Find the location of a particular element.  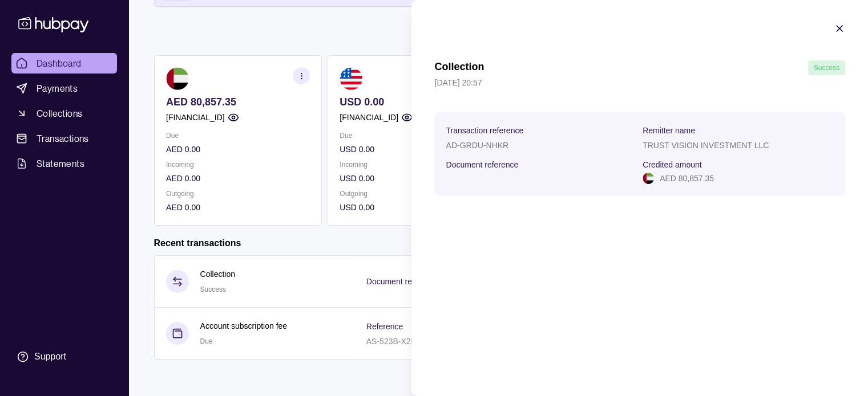

h1: Collection is located at coordinates (459, 68).